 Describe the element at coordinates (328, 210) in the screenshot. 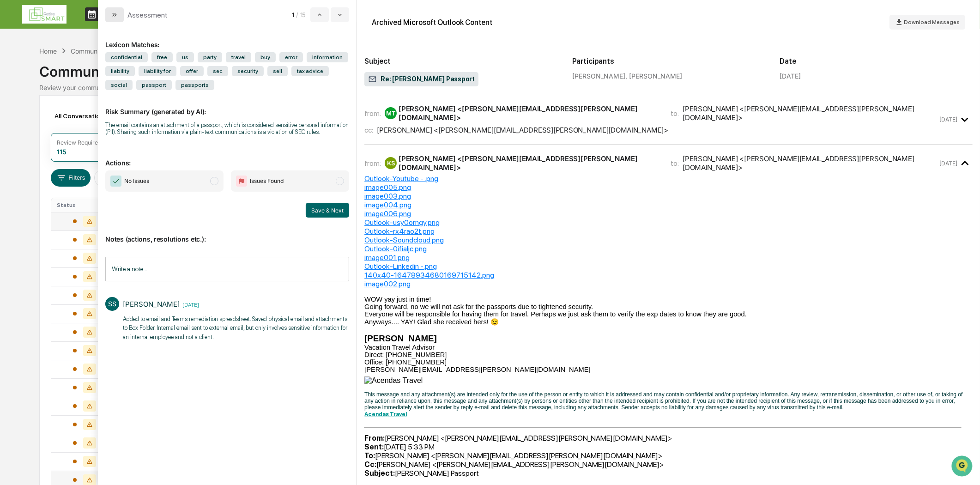

I see `button: Save & Next` at that location.